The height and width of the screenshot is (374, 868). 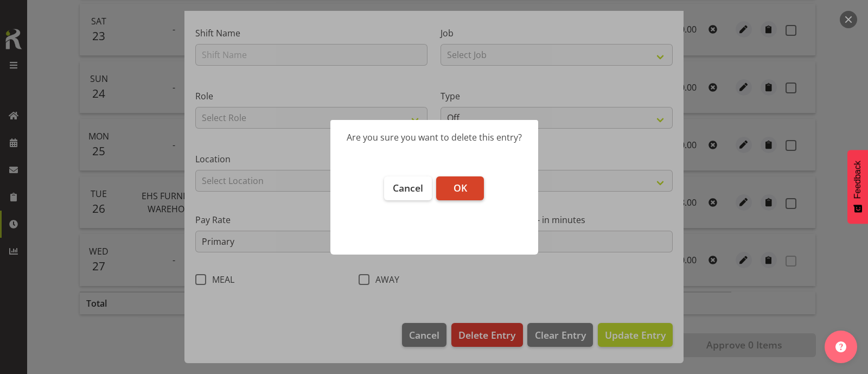 What do you see at coordinates (841, 347) in the screenshot?
I see `img: help-xxl-2.png` at bounding box center [841, 347].